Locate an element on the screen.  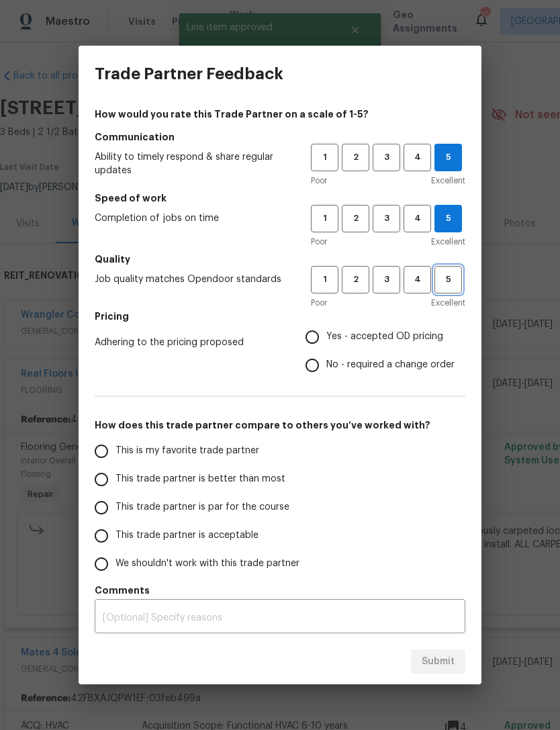
span: Completion of jobs on time is located at coordinates (192, 218).